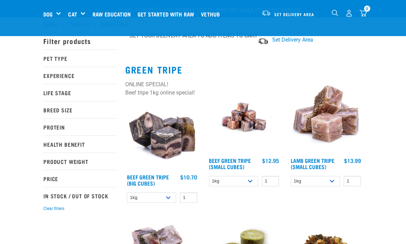 This screenshot has width=406, height=244. I want to click on a: Beef Green Tripe (Big Cubes), so click(148, 180).